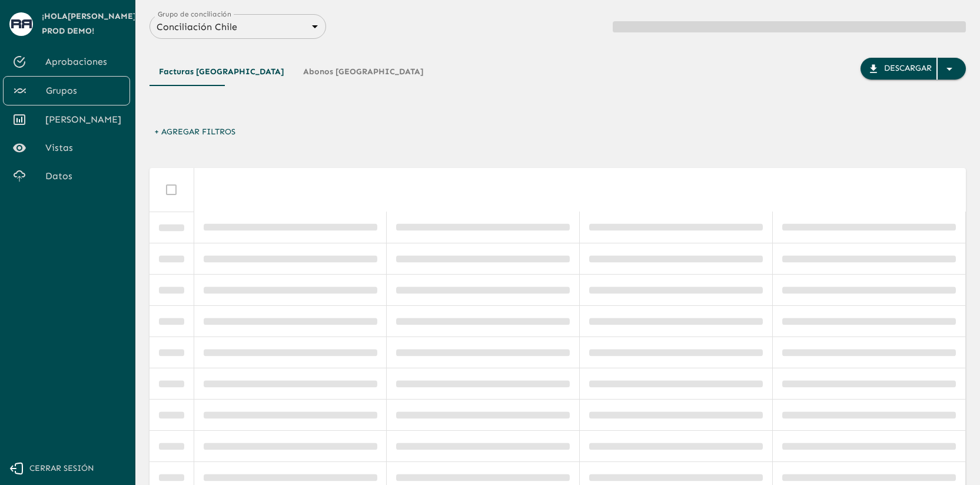  Describe the element at coordinates (195, 13) in the screenshot. I see `label: Grupo de conciliación` at that location.